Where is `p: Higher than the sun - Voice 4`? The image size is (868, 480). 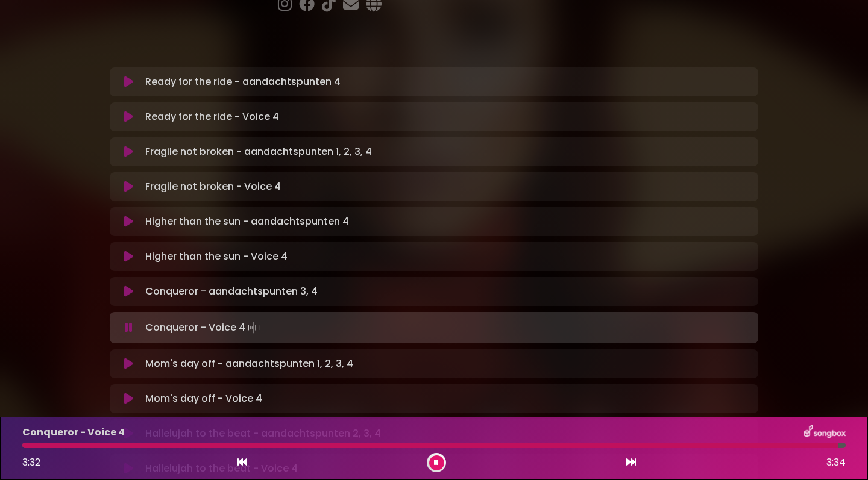 p: Higher than the sun - Voice 4 is located at coordinates (216, 257).